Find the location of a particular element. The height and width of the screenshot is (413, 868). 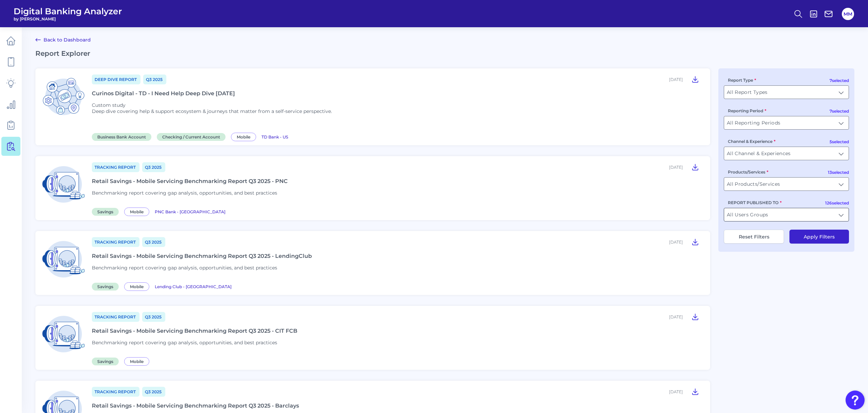

a: Business Bank Account is located at coordinates (123, 136).